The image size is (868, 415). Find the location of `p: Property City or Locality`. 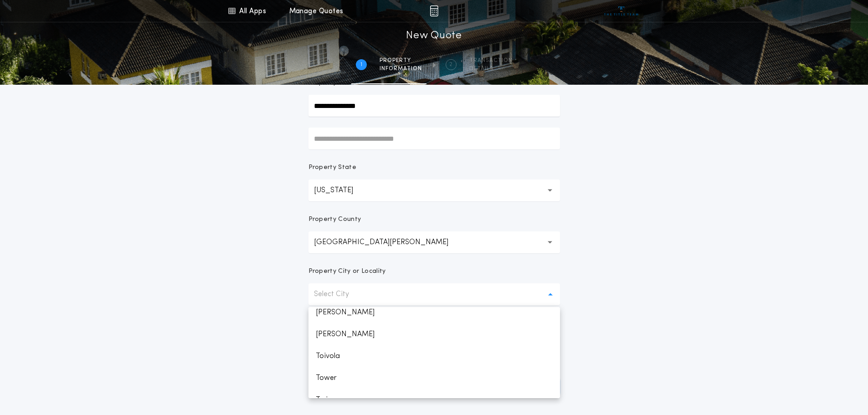

p: Property City or Locality is located at coordinates (347, 271).